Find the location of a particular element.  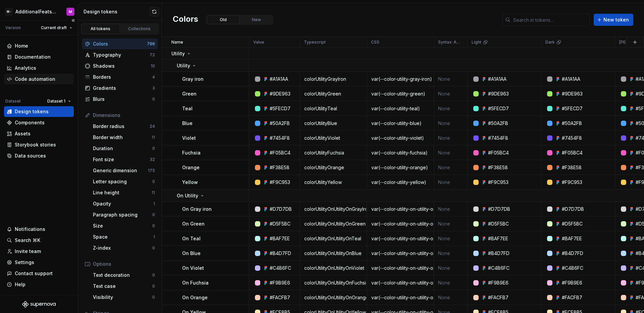

a: Storybook stories is located at coordinates (39, 145).